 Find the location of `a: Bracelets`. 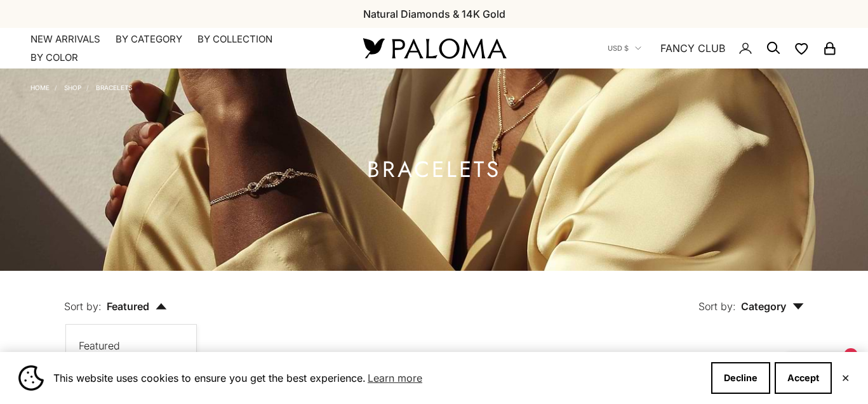

a: Bracelets is located at coordinates (114, 88).